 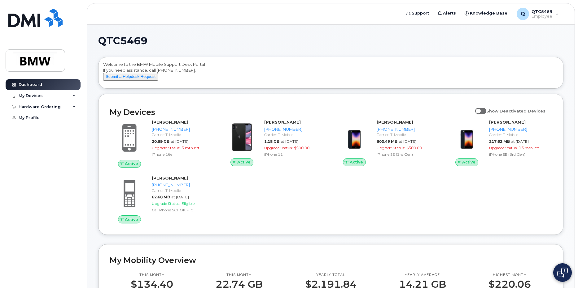 What do you see at coordinates (422, 275) in the screenshot?
I see `p: Yearly average` at bounding box center [422, 275].